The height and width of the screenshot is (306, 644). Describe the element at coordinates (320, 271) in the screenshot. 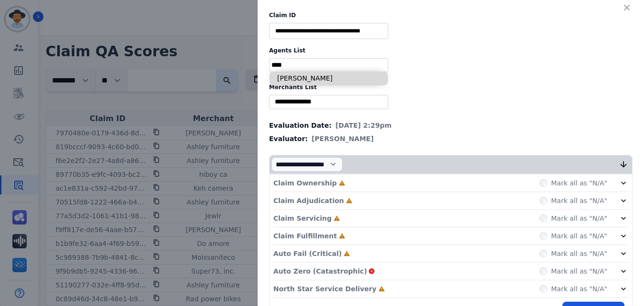

I see `p: Auto Zero (Catastrophic)` at that location.